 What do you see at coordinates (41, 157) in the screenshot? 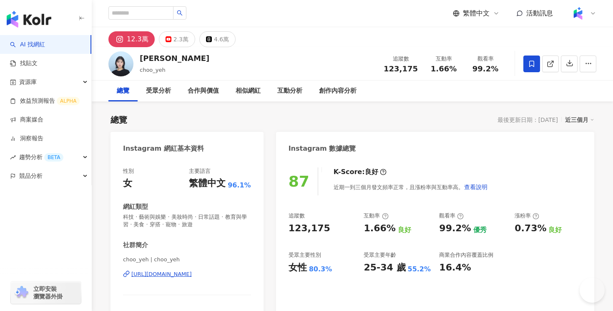
I see `span: 趨勢分析` at bounding box center [41, 157].